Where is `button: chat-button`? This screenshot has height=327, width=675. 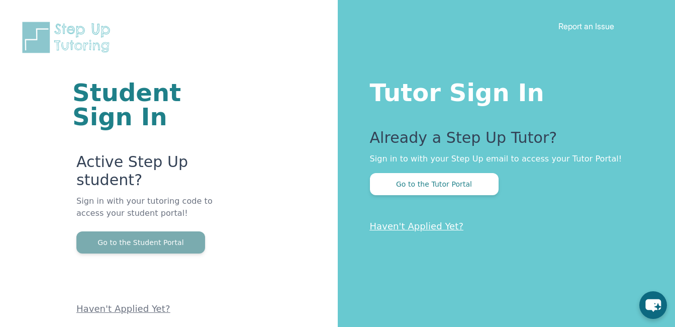
button: chat-button is located at coordinates (653, 305).